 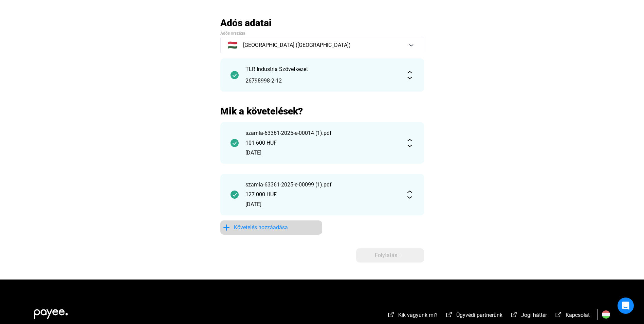 I want to click on div: 26798998-2-12, so click(x=323, y=81).